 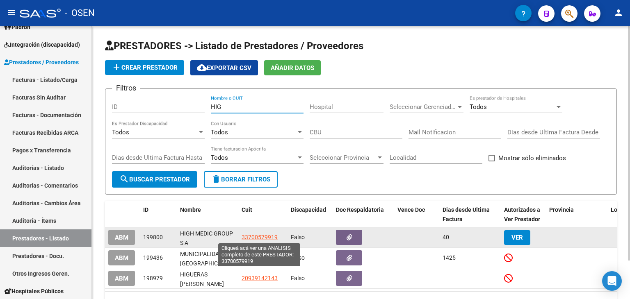 I want to click on span: Exportar CSV, so click(x=224, y=68).